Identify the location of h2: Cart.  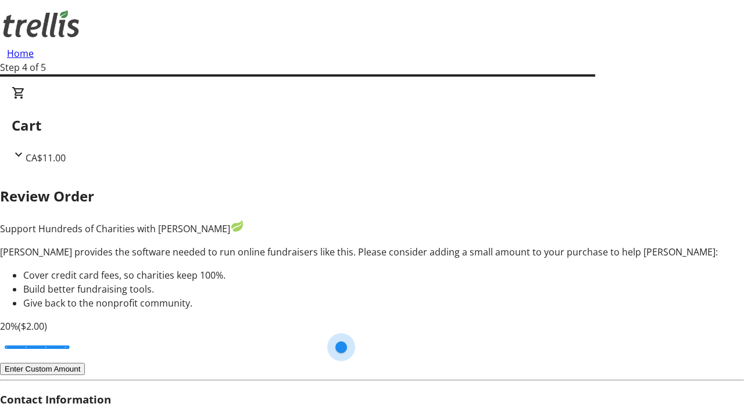
(372, 126).